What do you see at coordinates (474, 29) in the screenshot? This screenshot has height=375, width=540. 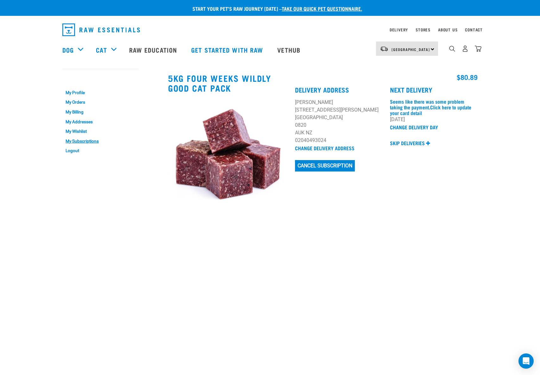 I see `a: Contact` at bounding box center [474, 29].